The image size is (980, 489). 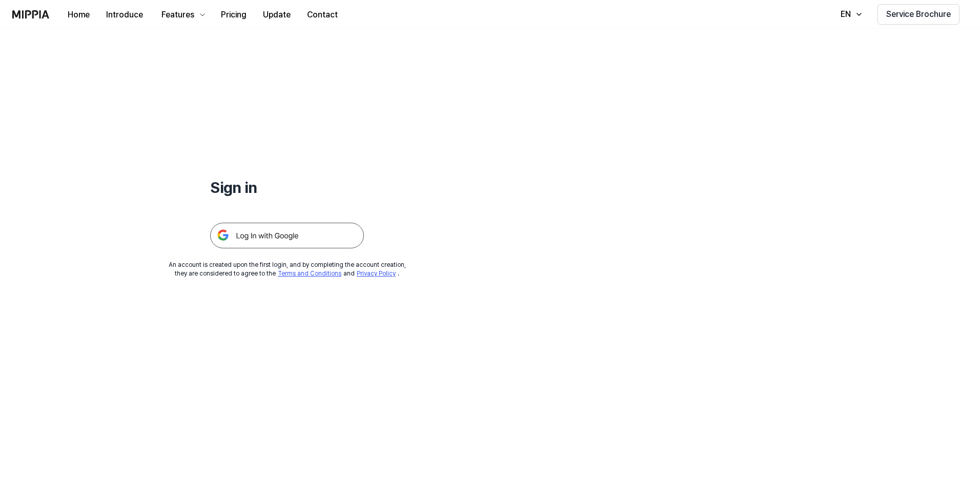 What do you see at coordinates (79, 15) in the screenshot?
I see `button: Home` at bounding box center [79, 15].